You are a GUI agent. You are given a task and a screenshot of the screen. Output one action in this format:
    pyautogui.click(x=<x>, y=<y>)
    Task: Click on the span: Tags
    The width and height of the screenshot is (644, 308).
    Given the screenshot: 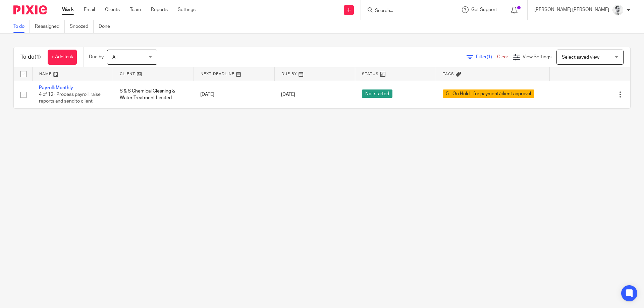 What is the action you would take?
    pyautogui.click(x=448, y=74)
    